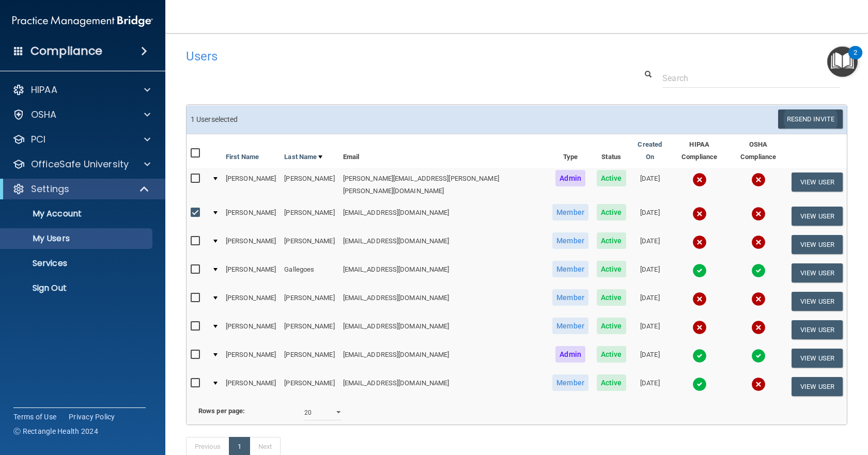  What do you see at coordinates (80, 165) in the screenshot?
I see `p: OfficeSafe University` at bounding box center [80, 165].